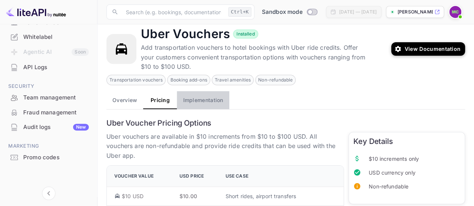 This screenshot has width=474, height=206. Describe the element at coordinates (281, 196) in the screenshot. I see `p: Short rides, airport transfers` at that location.